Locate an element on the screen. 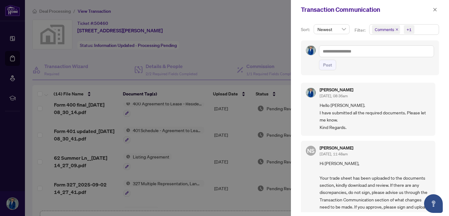 This screenshot has width=449, height=216. button: Open asap is located at coordinates (433, 204).